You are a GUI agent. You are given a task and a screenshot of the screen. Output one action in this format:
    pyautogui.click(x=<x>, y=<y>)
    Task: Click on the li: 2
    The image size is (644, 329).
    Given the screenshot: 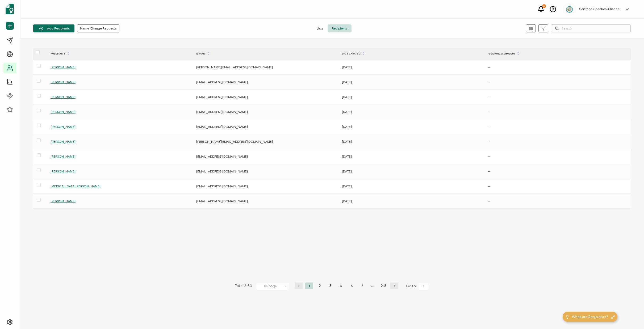 What is the action you would take?
    pyautogui.click(x=320, y=286)
    